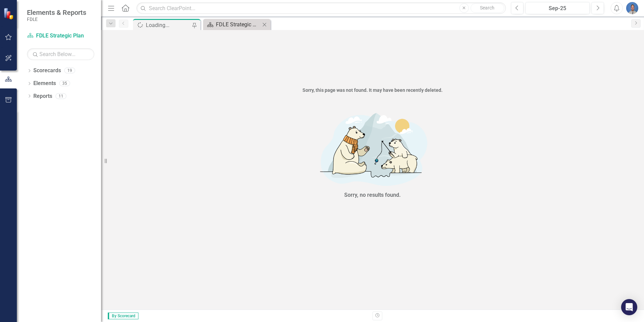 The image size is (644, 322). What do you see at coordinates (9, 13) in the screenshot?
I see `img: ClearPoint Strategy` at bounding box center [9, 13].